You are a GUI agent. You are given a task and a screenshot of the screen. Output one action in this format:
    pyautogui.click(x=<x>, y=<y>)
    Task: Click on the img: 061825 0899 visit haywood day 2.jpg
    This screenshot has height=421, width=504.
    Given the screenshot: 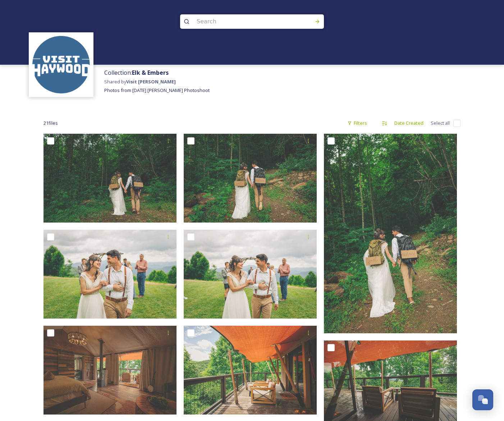 What is the action you would take?
    pyautogui.click(x=110, y=370)
    